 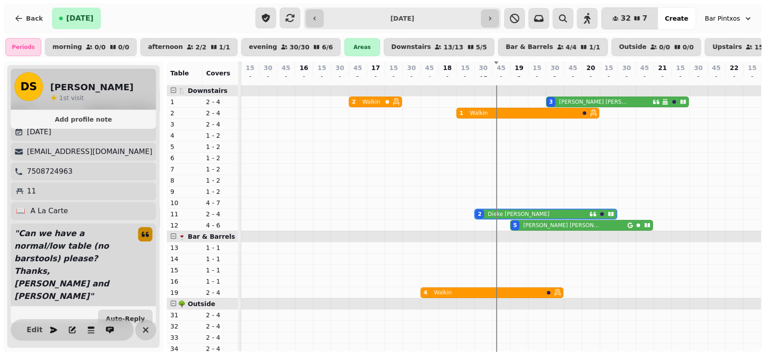 I want to click on div: Areas, so click(x=362, y=47).